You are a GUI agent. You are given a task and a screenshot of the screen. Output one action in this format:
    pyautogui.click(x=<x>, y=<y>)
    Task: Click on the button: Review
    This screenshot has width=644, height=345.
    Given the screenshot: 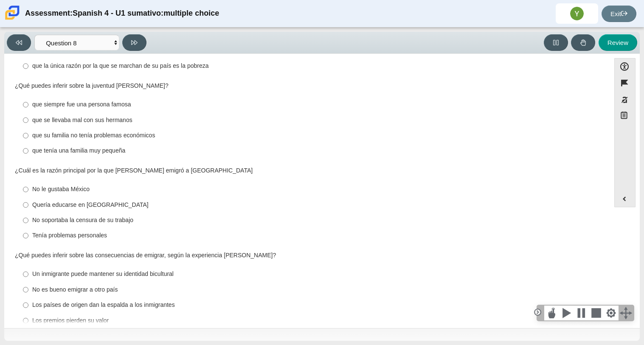 What is the action you would take?
    pyautogui.click(x=617, y=42)
    